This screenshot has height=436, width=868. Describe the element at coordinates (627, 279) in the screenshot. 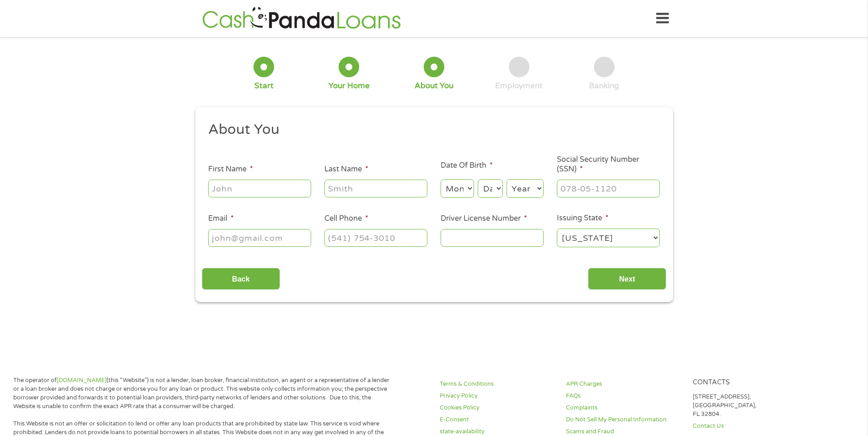

I see `input: Next` at that location.